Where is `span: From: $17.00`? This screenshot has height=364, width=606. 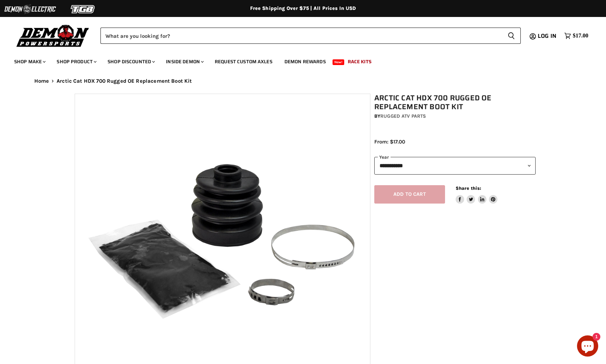 span: From: $17.00 is located at coordinates (390, 142).